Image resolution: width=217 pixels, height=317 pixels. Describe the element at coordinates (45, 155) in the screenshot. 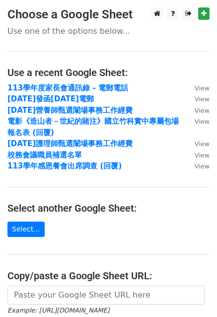

I see `a: 校務會議職員補選名單` at that location.